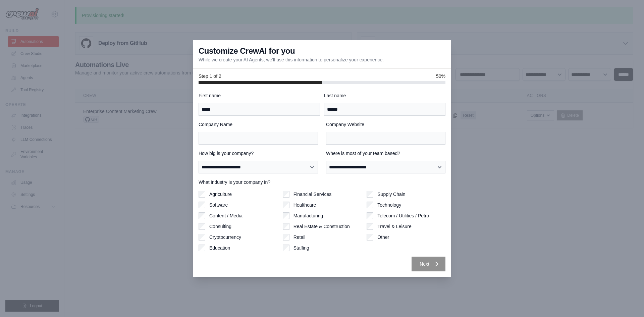  Describe the element at coordinates (305, 205) in the screenshot. I see `label: Healthcare` at that location.